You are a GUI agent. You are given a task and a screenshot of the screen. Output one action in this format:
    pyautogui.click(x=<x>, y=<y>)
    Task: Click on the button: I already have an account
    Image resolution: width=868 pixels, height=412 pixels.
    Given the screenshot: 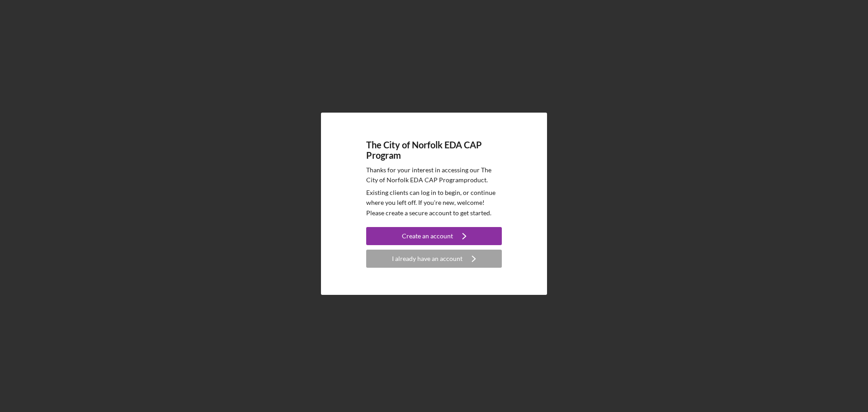 What is the action you would take?
    pyautogui.click(x=434, y=259)
    